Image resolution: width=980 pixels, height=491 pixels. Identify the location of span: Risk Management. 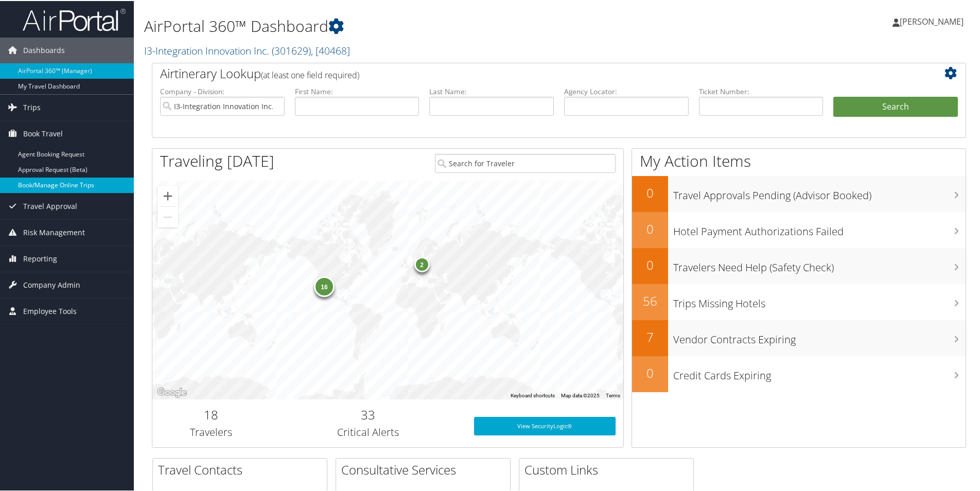
(54, 231).